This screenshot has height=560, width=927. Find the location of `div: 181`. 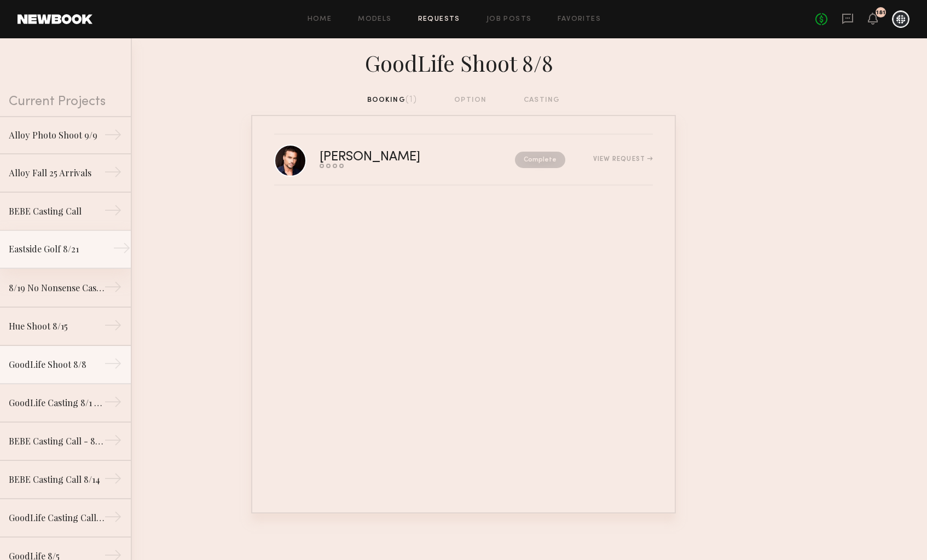

div: 181 is located at coordinates (880, 13).